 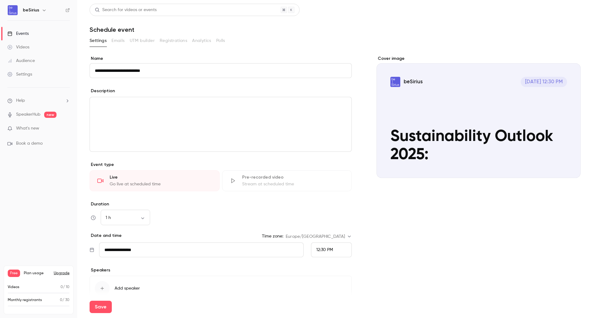 I want to click on p: Speakers, so click(x=220, y=270).